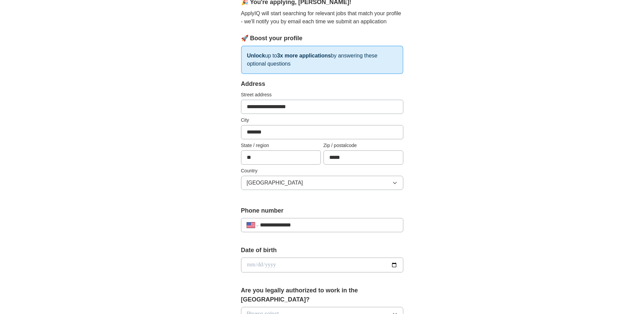 The width and height of the screenshot is (644, 314). I want to click on label: Date of birth, so click(322, 251).